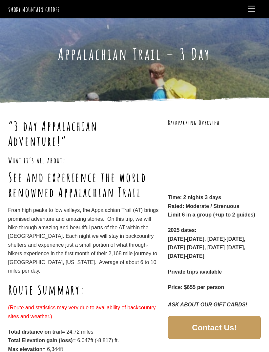 This screenshot has width=269, height=352. What do you see at coordinates (204, 206) in the screenshot?
I see `strong: Rated: Moderate / Strenuous` at bounding box center [204, 206].